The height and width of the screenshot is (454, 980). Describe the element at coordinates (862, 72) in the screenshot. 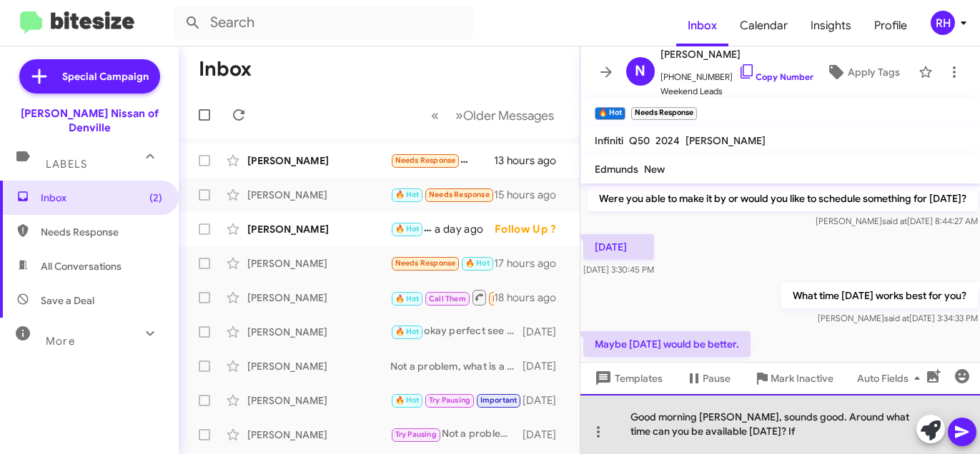

I see `button: Apply Tags` at that location.